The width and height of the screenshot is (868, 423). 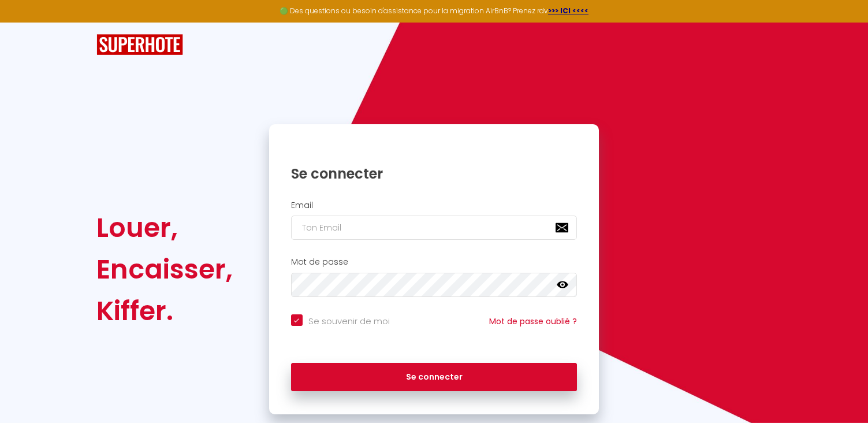 What do you see at coordinates (568, 11) in the screenshot?
I see `a: >>> ICI <<<<` at bounding box center [568, 11].